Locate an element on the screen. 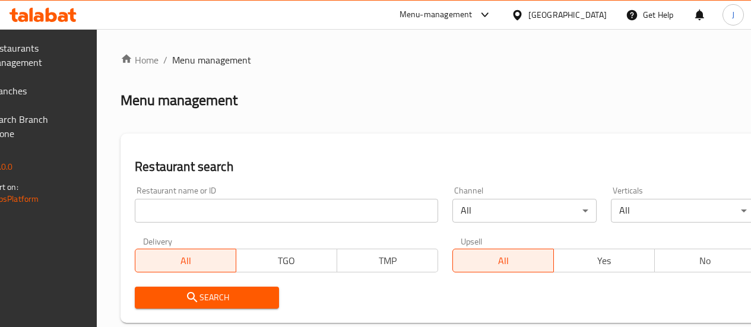 The image size is (751, 327). div: All is located at coordinates (524, 211).